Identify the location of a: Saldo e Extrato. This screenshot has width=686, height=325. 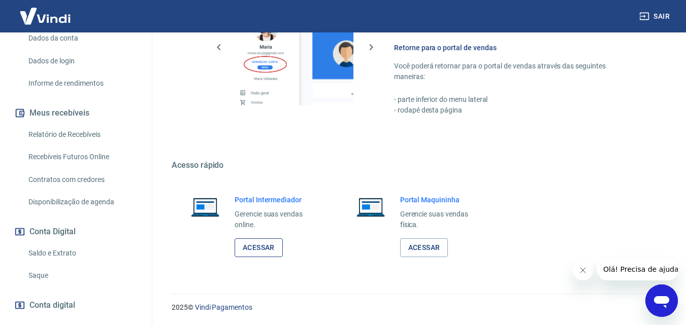
(82, 253).